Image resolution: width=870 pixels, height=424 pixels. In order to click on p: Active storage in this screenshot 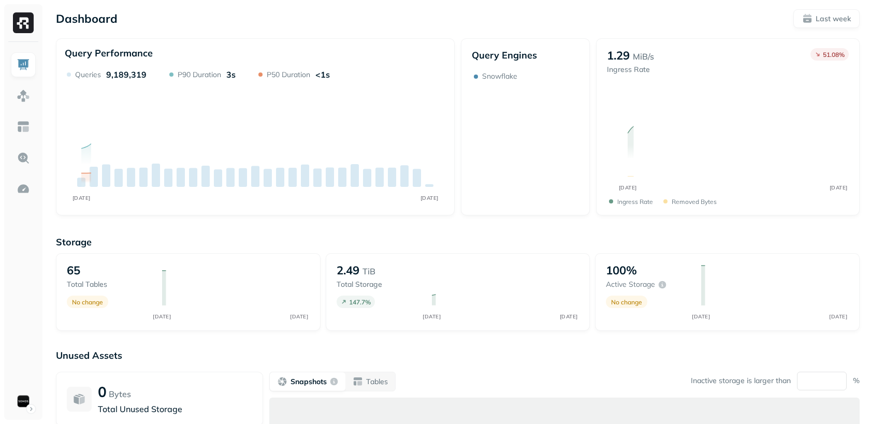, I will do `click(630, 284)`.